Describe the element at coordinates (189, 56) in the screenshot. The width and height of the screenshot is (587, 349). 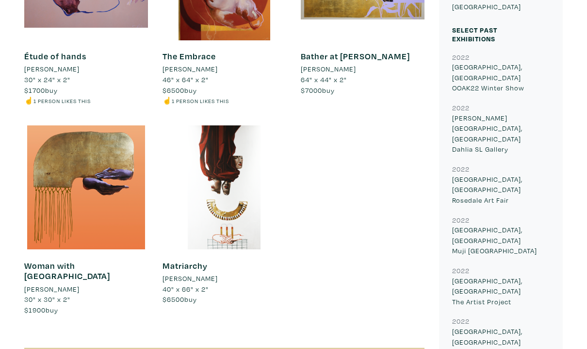
I see `a: The Embrace` at that location.